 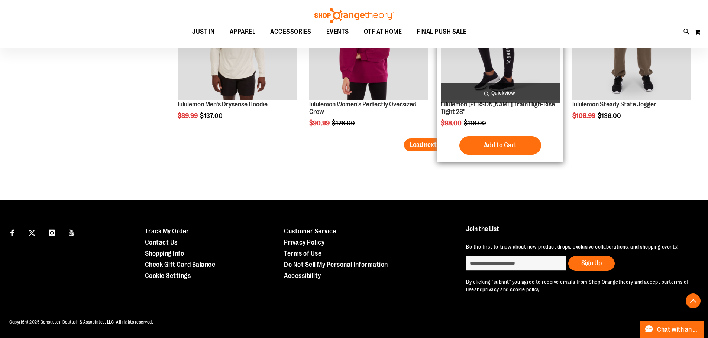 What do you see at coordinates (290, 32) in the screenshot?
I see `span: ACCESSORIES` at bounding box center [290, 32].